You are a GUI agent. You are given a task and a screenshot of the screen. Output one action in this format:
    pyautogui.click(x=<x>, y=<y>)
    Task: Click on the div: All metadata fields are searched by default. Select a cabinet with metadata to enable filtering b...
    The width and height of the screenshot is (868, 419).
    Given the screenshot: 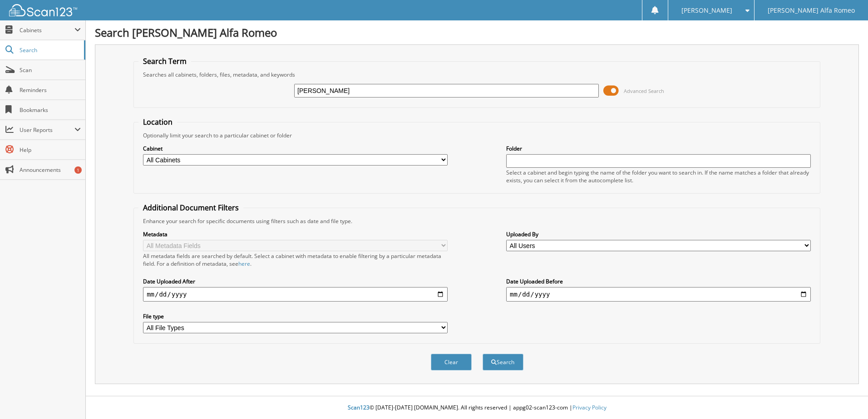 What is the action you would take?
    pyautogui.click(x=295, y=260)
    